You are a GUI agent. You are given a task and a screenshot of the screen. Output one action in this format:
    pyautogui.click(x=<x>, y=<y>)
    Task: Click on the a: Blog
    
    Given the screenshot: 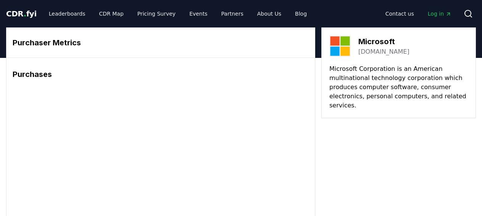 What is the action you would take?
    pyautogui.click(x=301, y=14)
    